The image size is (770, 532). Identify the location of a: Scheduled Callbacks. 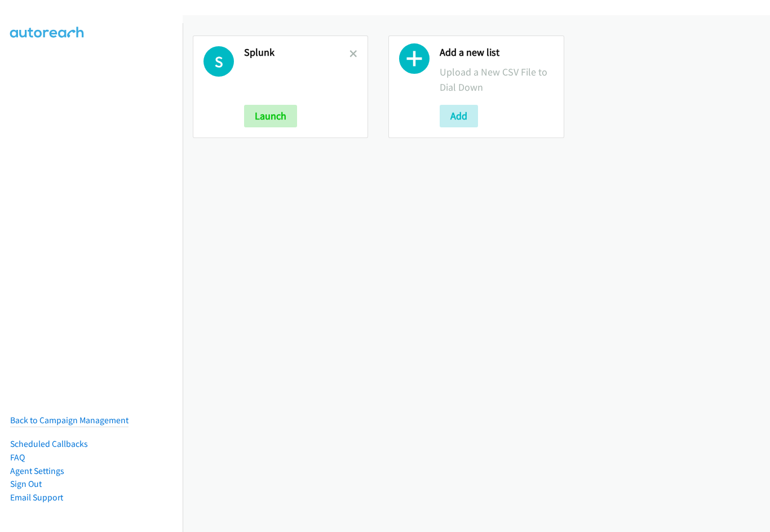
(49, 443).